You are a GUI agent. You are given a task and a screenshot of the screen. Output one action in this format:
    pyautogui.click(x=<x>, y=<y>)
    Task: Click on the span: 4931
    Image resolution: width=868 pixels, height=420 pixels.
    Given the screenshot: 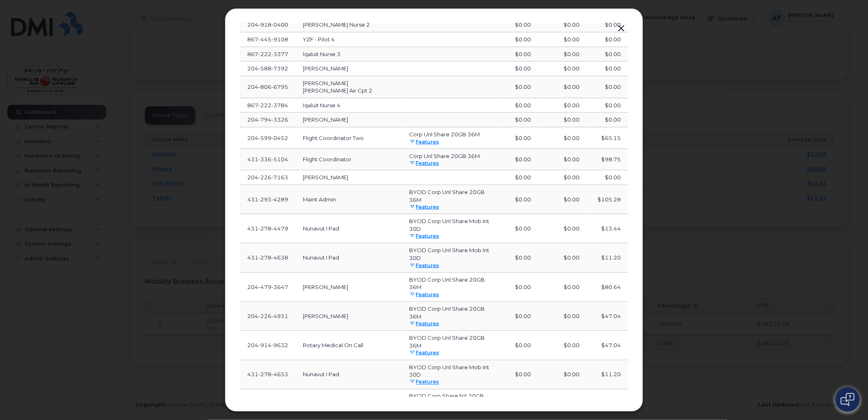 What is the action you would take?
    pyautogui.click(x=280, y=316)
    